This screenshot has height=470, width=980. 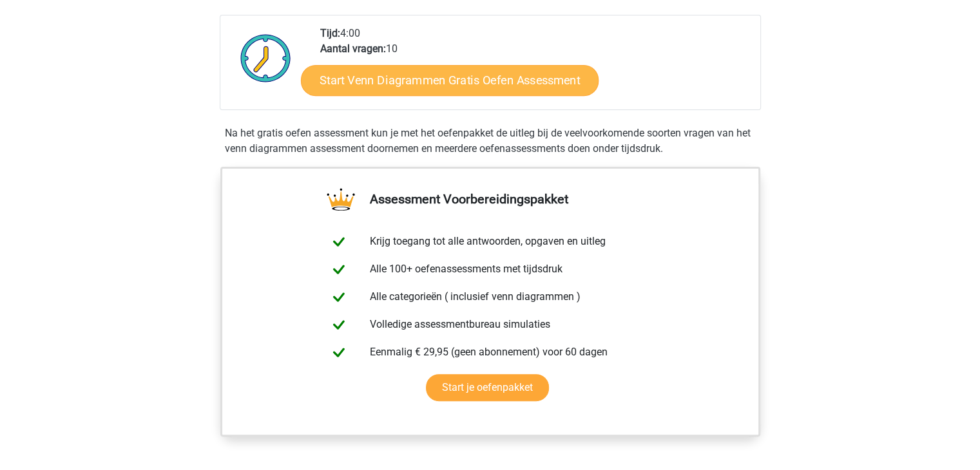 I want to click on div: Na het gratis oefen assessment kun je met het oefenpakket de uitleg bij de veelvoorkomende soorte..., so click(x=490, y=141).